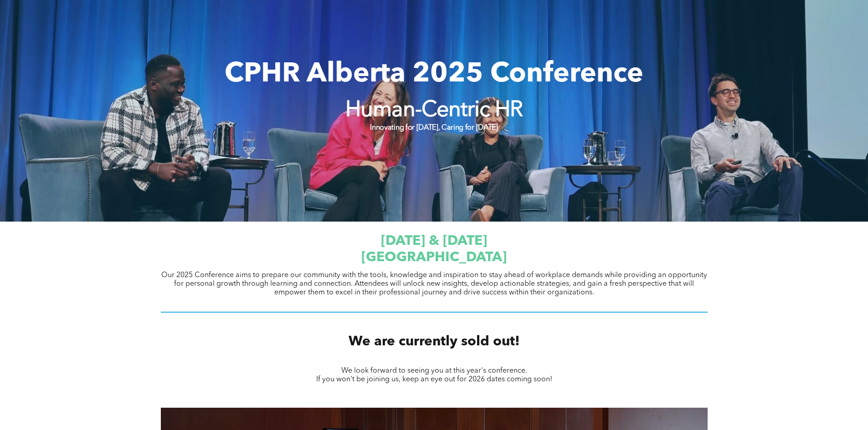 The height and width of the screenshot is (430, 868). I want to click on strong: Human-Centric HR, so click(434, 111).